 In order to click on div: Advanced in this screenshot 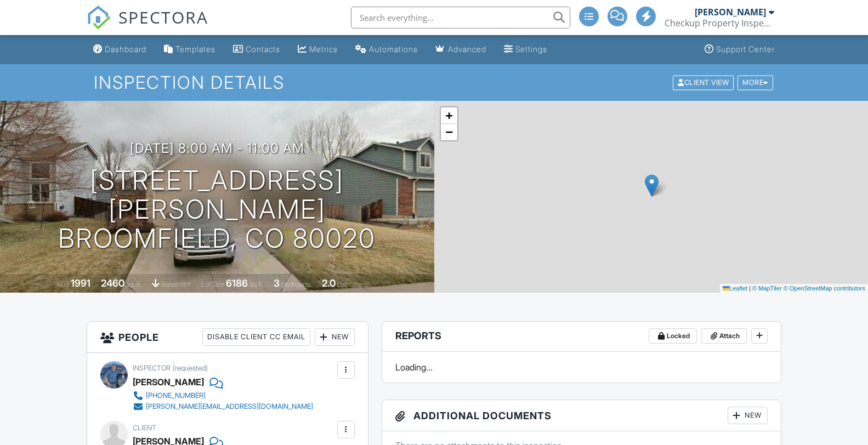, I will do `click(467, 49)`.